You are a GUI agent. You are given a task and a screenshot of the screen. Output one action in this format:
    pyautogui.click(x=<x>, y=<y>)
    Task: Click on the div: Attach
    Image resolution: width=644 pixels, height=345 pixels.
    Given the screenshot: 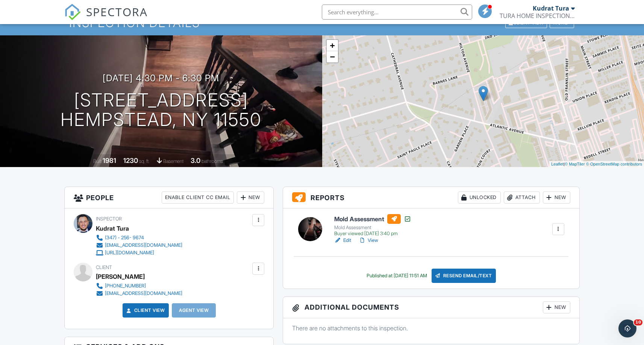 What is the action you would take?
    pyautogui.click(x=522, y=198)
    